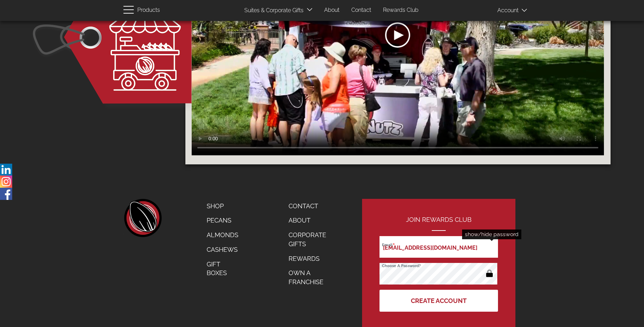 The height and width of the screenshot is (327, 644). Describe the element at coordinates (311, 277) in the screenshot. I see `a: Own a Franchise` at that location.